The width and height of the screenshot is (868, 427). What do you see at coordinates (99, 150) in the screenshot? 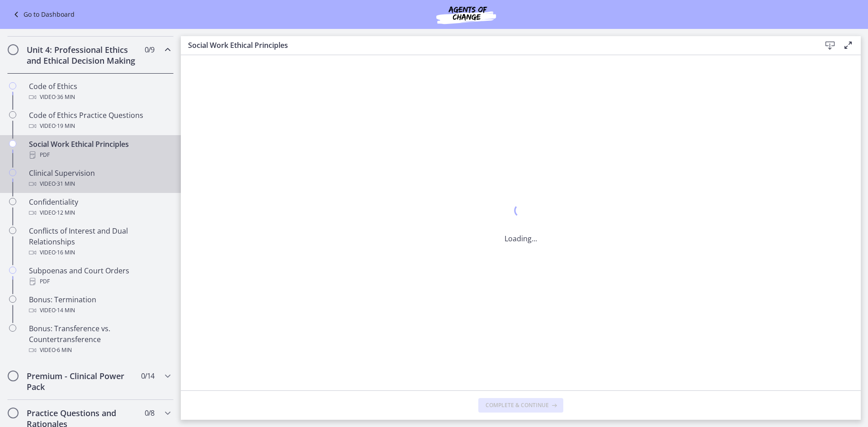
I see `div: Social Work Ethical Principles` at bounding box center [99, 150].